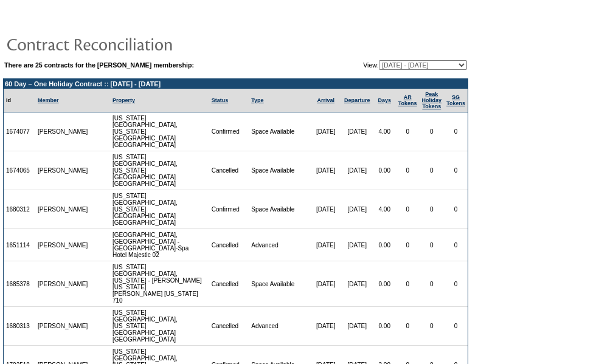  I want to click on a: Member, so click(48, 100).